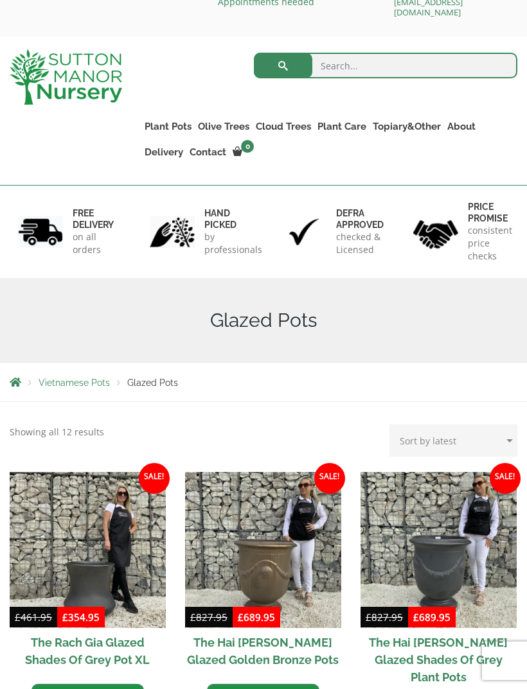 Image resolution: width=527 pixels, height=689 pixels. What do you see at coordinates (263, 550) in the screenshot?
I see `img: The Hai Duong Glazed Golden Bronze Pots` at bounding box center [263, 550].